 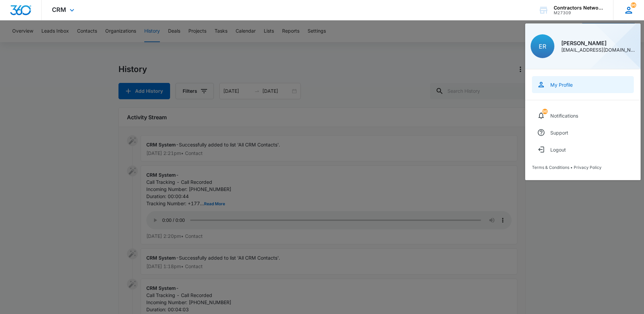 I want to click on span: CRM, so click(x=59, y=9).